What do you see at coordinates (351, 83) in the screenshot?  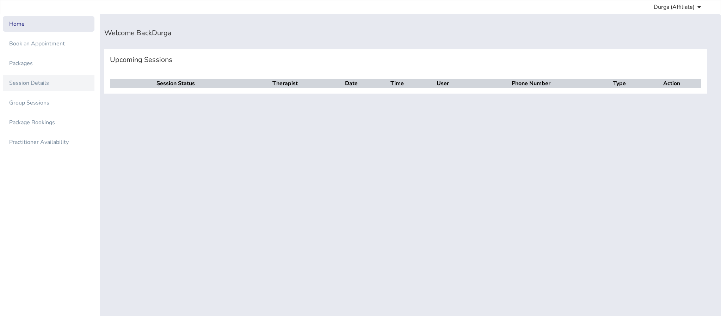 I see `th: Date` at bounding box center [351, 83].